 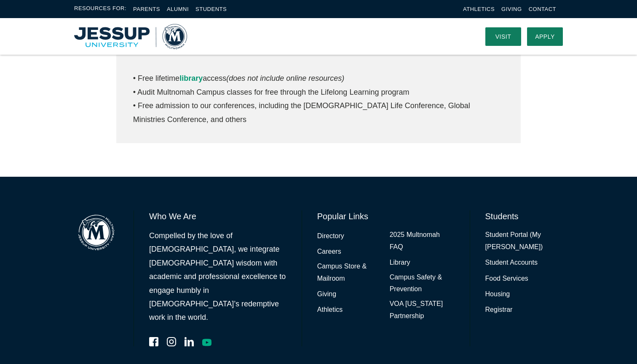 What do you see at coordinates (100, 9) in the screenshot?
I see `span: Resources For:` at bounding box center [100, 9].